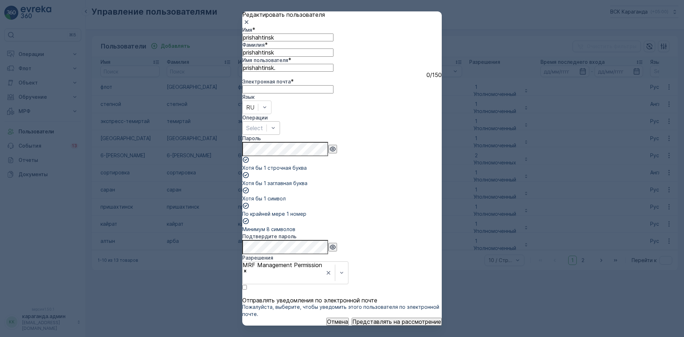  I want to click on font: 150, so click(437, 75).